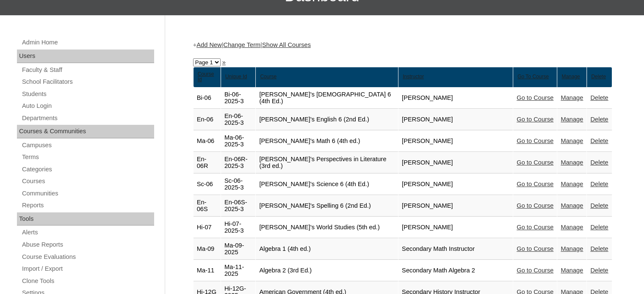 The width and height of the screenshot is (644, 294). What do you see at coordinates (207, 249) in the screenshot?
I see `td: Ma-09` at bounding box center [207, 249].